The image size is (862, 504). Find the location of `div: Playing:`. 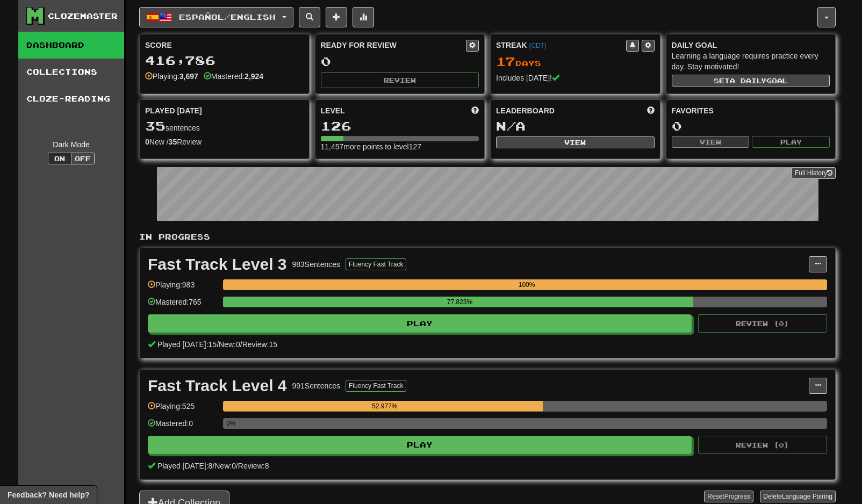

div: Playing: is located at coordinates (172, 76).